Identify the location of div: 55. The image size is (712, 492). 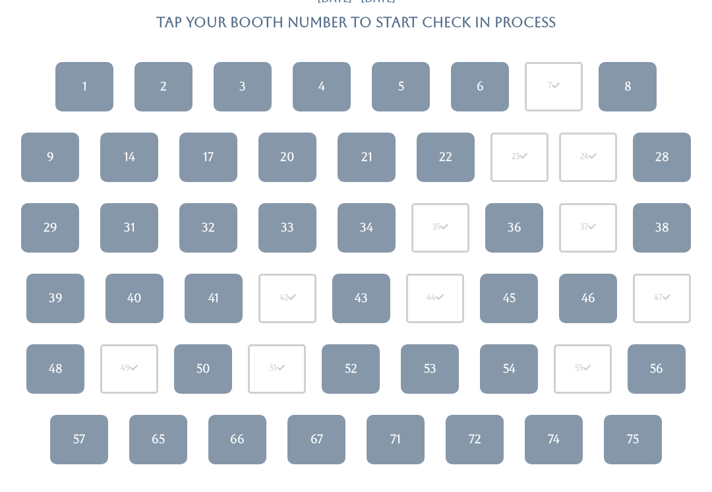
(583, 369).